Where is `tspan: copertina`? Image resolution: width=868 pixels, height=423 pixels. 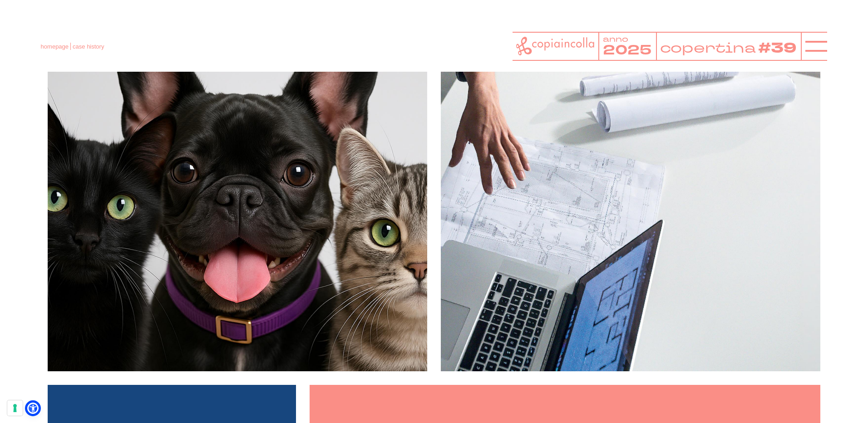
tspan: copertina is located at coordinates (708, 47).